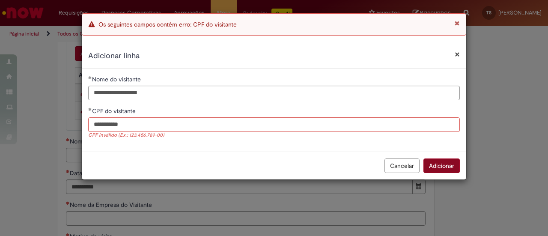  I want to click on span: Nome do visitante, so click(117, 79).